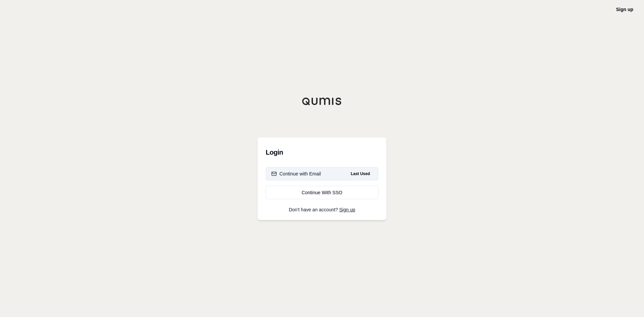  What do you see at coordinates (322, 210) in the screenshot?
I see `p: Don't have an account?` at bounding box center [322, 210].